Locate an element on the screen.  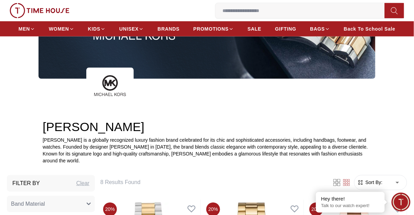
a: Back To School Sale is located at coordinates (369, 29).